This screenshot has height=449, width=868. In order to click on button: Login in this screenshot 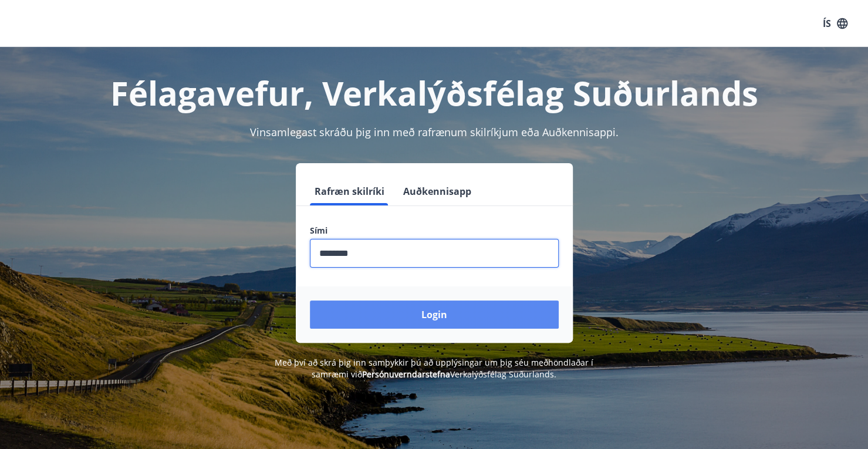, I will do `click(435, 315)`.